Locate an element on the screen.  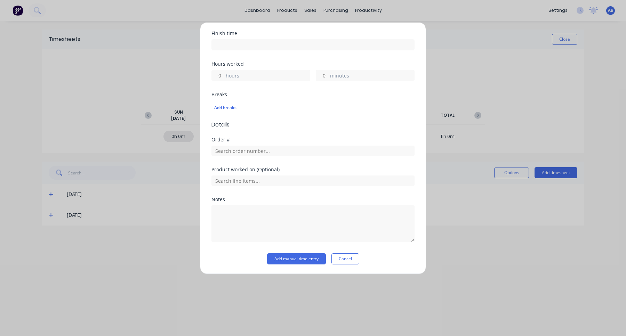
div: Notes is located at coordinates (313, 200).